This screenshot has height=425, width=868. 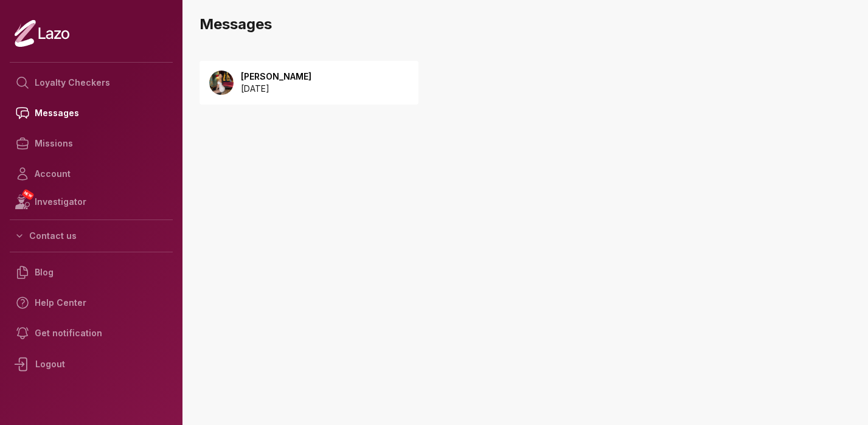 I want to click on a: Loyalty Checkers, so click(x=92, y=83).